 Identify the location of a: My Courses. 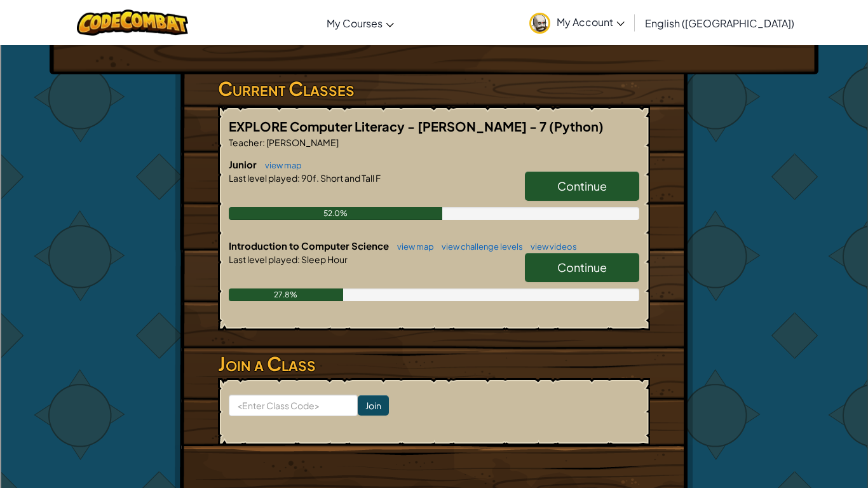
(360, 23).